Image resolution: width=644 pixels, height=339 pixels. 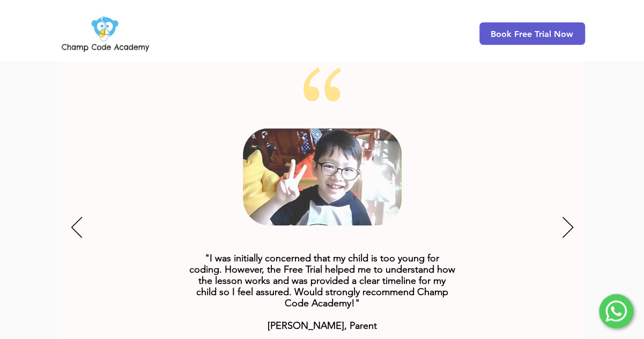 I want to click on span: "I was initially concerned that my child is too young for coding. However, the Free Trial helped ..., so click(x=322, y=292).